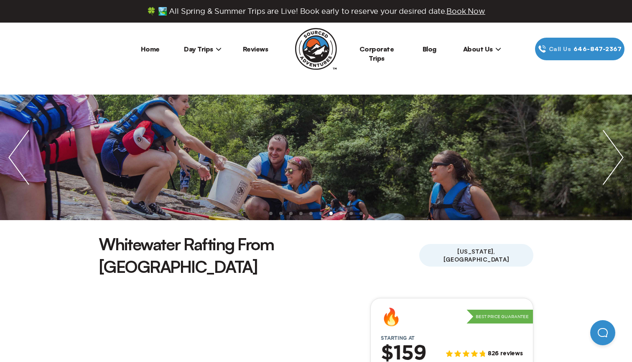 This screenshot has height=362, width=632. Describe the element at coordinates (301, 213) in the screenshot. I see `li: slide item 4` at that location.